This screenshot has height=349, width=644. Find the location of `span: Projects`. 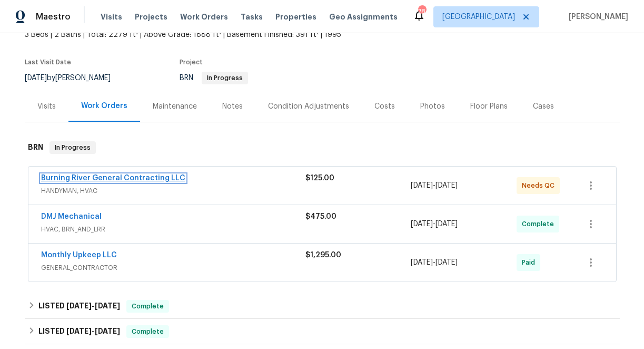

span: Projects is located at coordinates (151, 17).